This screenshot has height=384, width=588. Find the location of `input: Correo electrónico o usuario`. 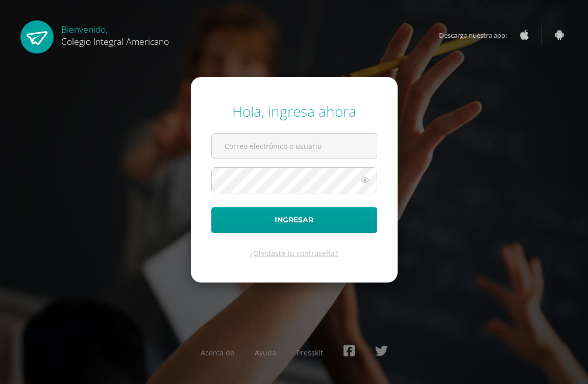

input: Correo electrónico o usuario is located at coordinates (294, 146).